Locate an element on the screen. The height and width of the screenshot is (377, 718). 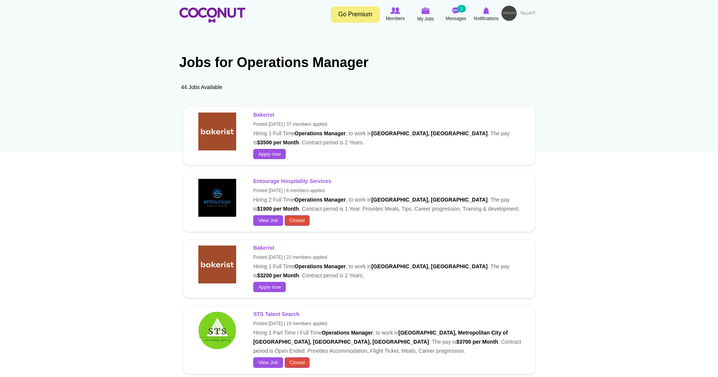
strong: $3200 per Month is located at coordinates (278, 275).